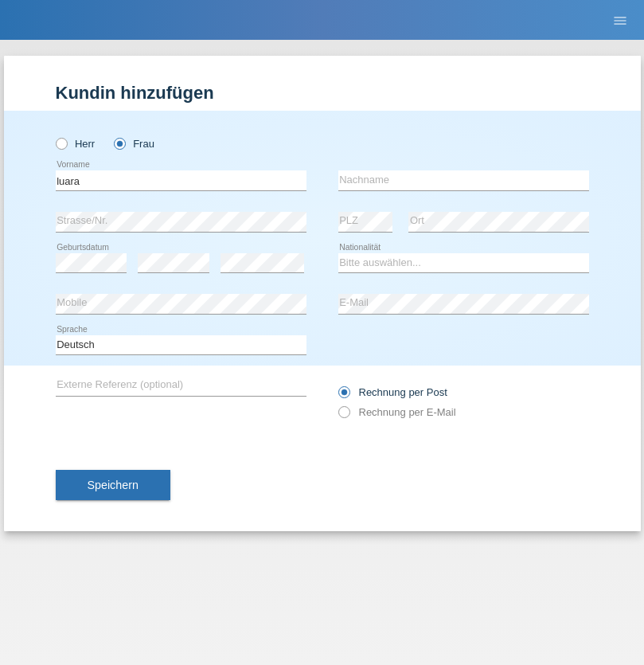 The image size is (644, 665). Describe the element at coordinates (113, 485) in the screenshot. I see `span: Speichern` at that location.